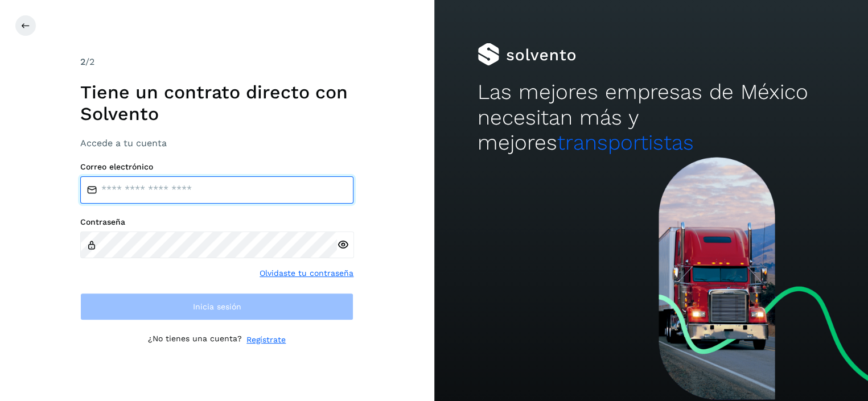 This screenshot has height=401, width=868. Describe the element at coordinates (217, 62) in the screenshot. I see `div: /2` at that location.